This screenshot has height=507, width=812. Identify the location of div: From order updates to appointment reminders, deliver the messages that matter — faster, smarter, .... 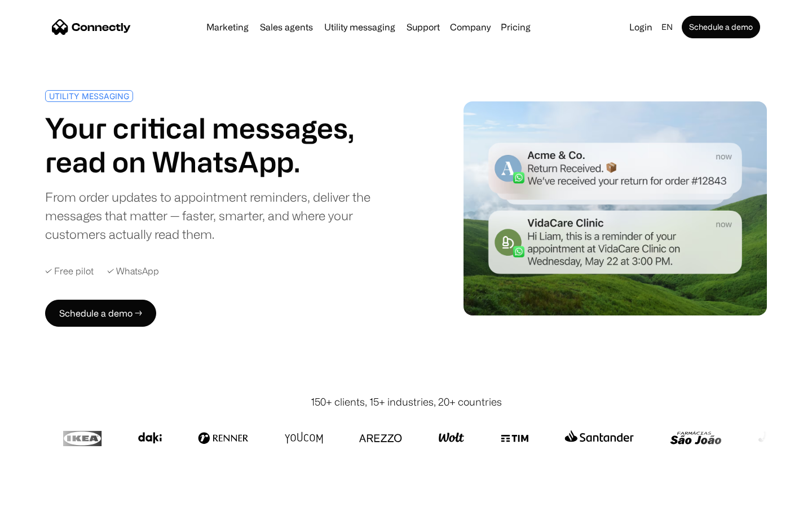
(223, 215).